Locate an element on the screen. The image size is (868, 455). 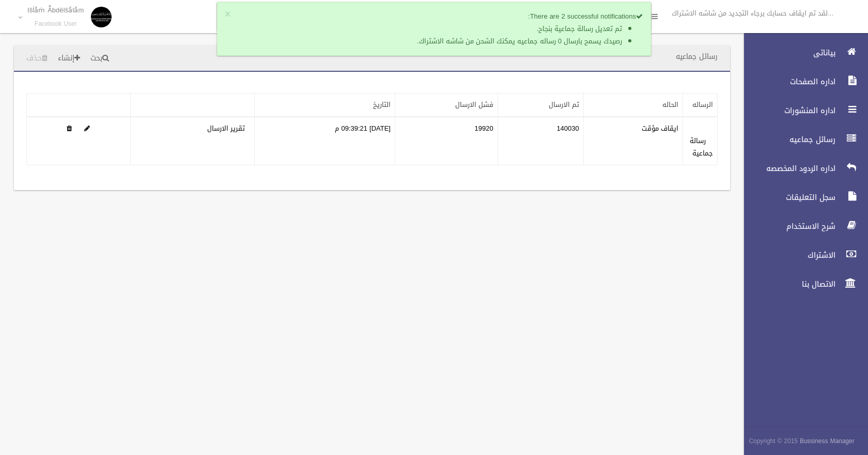
th: الرساله is located at coordinates (700, 105).